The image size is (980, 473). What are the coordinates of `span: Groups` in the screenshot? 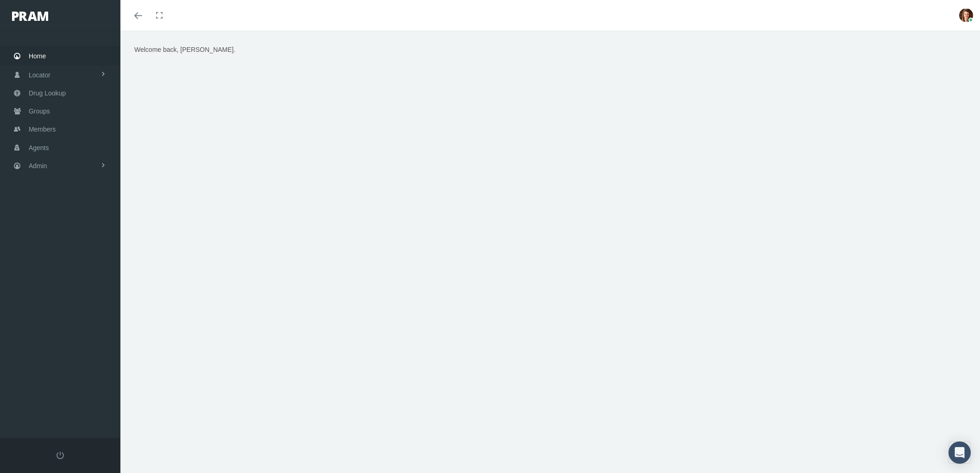 It's located at (39, 112).